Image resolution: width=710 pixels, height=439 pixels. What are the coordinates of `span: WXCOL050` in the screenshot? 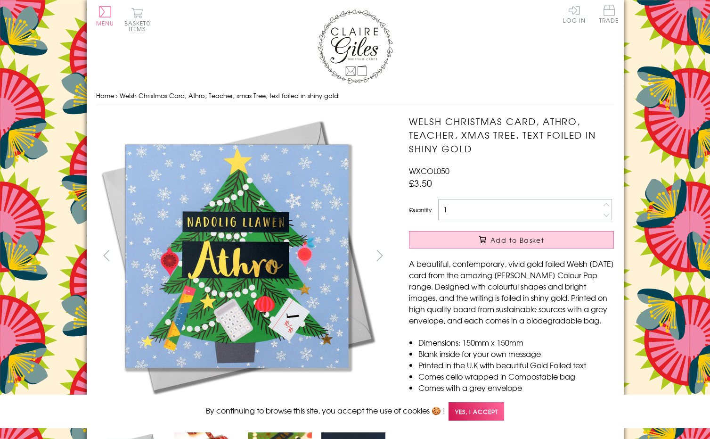 It's located at (429, 171).